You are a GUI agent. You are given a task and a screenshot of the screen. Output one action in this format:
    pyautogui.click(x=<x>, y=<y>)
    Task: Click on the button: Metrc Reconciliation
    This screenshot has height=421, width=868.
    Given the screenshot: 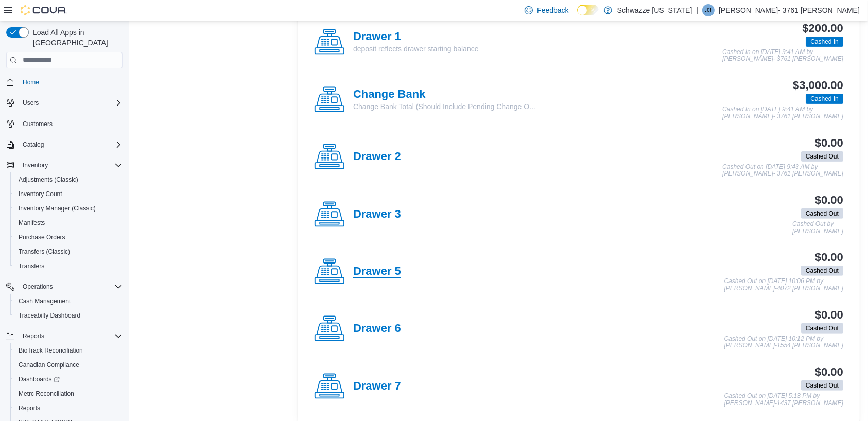 What is the action you would take?
    pyautogui.click(x=69, y=393)
    